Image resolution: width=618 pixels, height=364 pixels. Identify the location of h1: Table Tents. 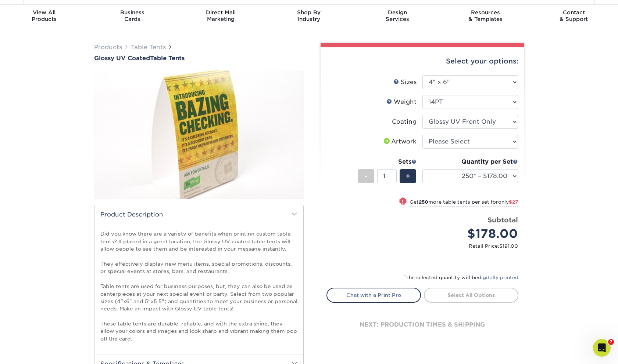
(199, 58).